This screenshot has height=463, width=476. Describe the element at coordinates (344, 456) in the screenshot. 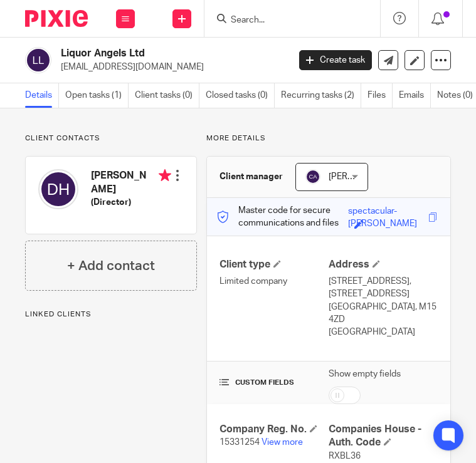

I see `span: RXBL36` at that location.